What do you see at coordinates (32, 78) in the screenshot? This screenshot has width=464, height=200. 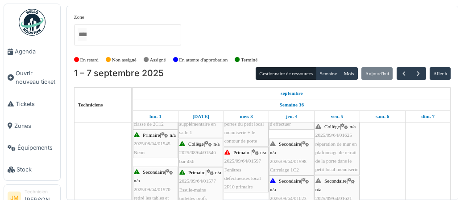 I see `a: Ouvrir nouveau ticket` at bounding box center [32, 78].